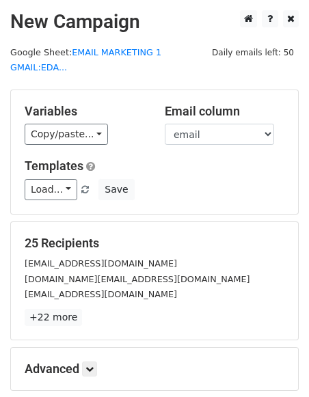 This screenshot has height=397, width=309. Describe the element at coordinates (154, 243) in the screenshot. I see `h5: 25 Recipients` at that location.